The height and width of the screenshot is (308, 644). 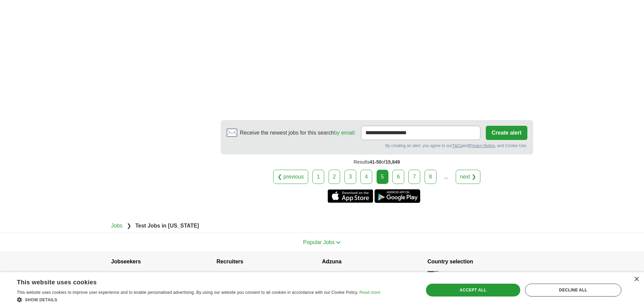 What do you see at coordinates (457, 146) in the screenshot?
I see `a: T&Cs` at bounding box center [457, 146].